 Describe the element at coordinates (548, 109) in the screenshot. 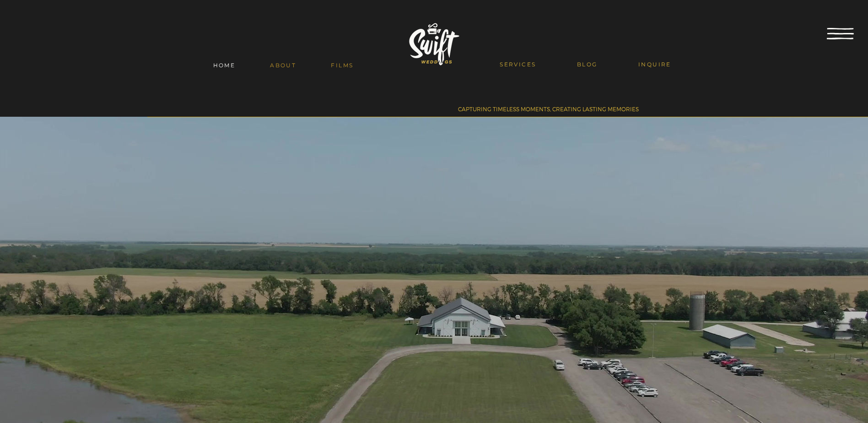

I see `span: CAPTURING TIMELESS MOMENTS, CREATING LASTING MEMORIES` at that location.